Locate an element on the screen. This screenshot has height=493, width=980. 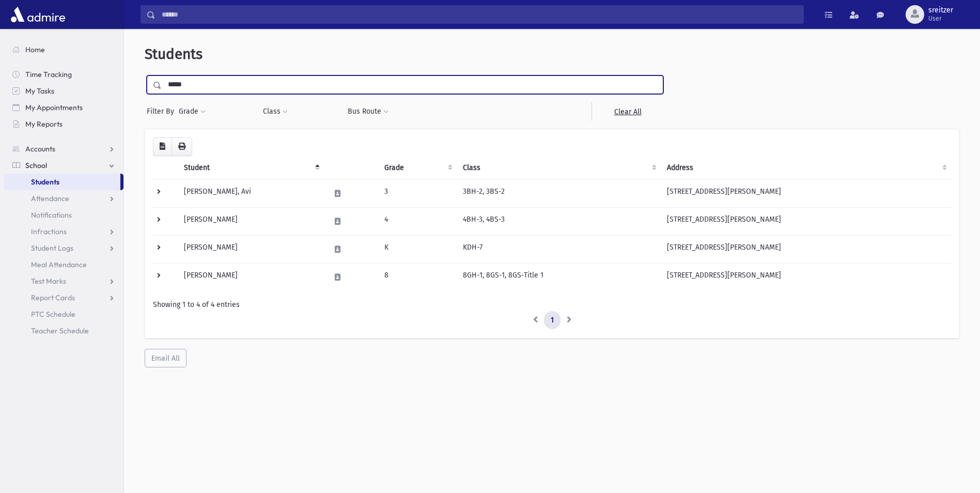
th: Student: activate to sort column descending is located at coordinates (251, 168).